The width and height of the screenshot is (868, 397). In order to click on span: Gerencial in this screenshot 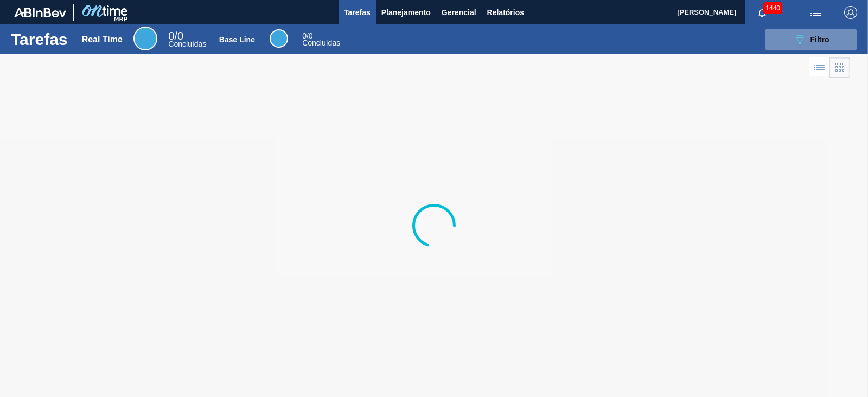, I will do `click(459, 13)`.